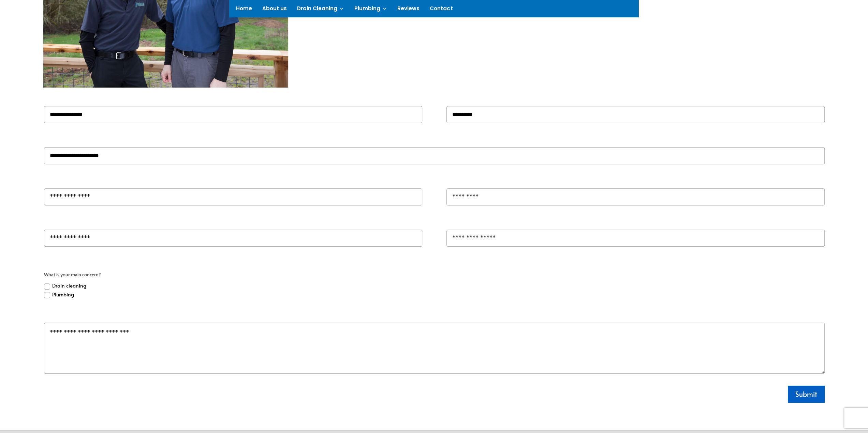  I want to click on a: About us, so click(275, 10).